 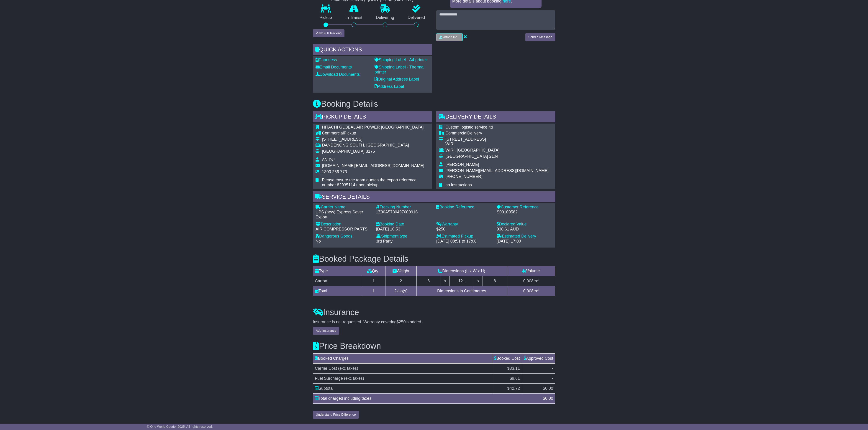 I want to click on td: Carton, so click(x=337, y=281).